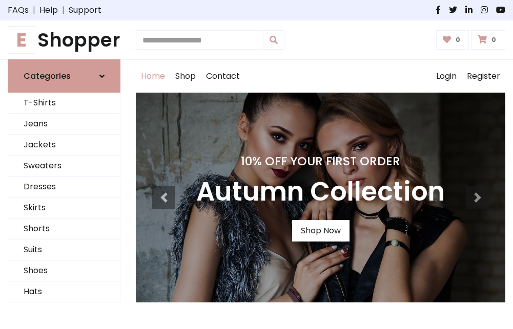 This screenshot has height=329, width=513. Describe the element at coordinates (186, 76) in the screenshot. I see `a: Shop` at that location.